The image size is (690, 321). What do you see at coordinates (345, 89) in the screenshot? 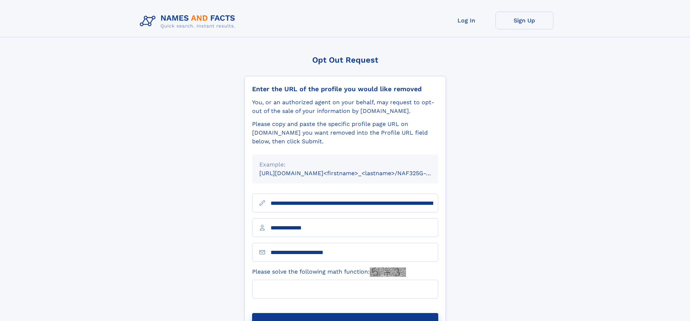
I see `div: Enter the URL of the profile you would like removed` at bounding box center [345, 89].